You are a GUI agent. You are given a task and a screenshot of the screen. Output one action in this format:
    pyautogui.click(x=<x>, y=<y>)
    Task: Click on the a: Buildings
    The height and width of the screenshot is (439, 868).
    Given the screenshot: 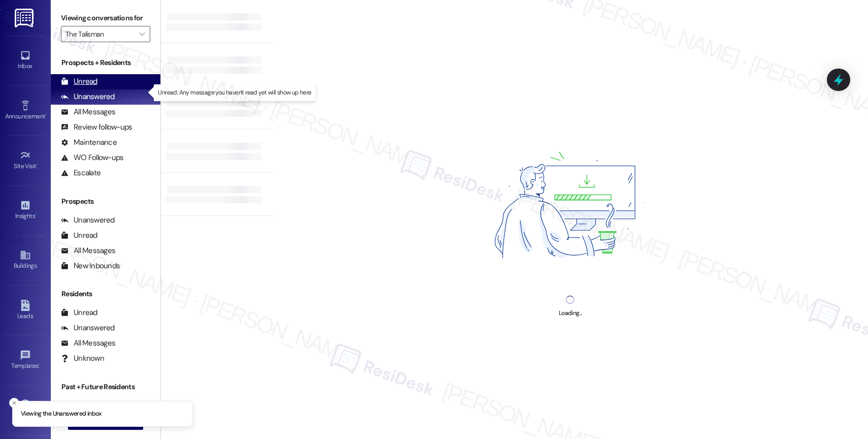 What is the action you would take?
    pyautogui.click(x=26, y=260)
    